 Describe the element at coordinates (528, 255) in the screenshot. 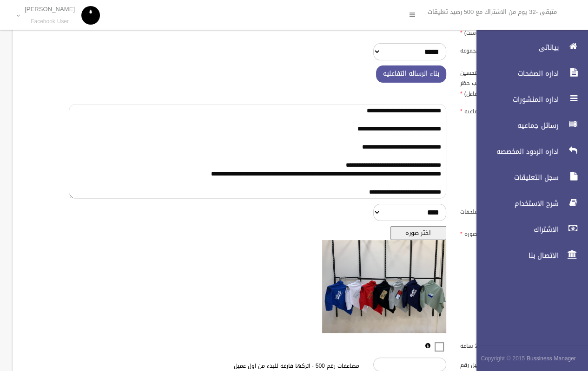

I see `a: الاتصال بنا` at that location.